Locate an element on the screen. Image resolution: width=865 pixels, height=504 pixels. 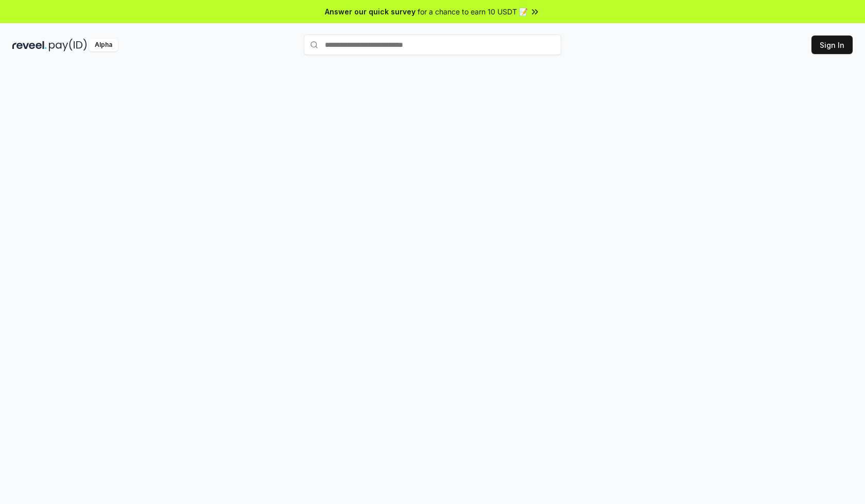
span: for a chance to earn 10 USDT 📝 is located at coordinates (472, 12).